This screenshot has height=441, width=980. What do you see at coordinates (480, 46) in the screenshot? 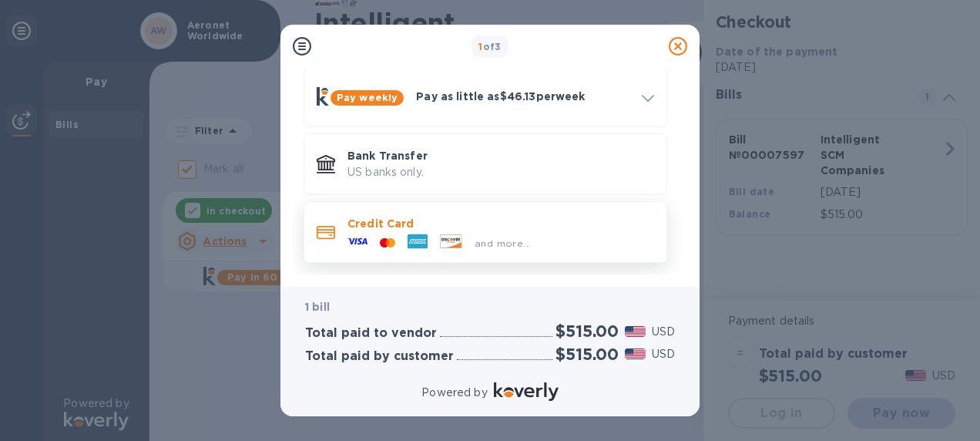
I see `span: 1` at bounding box center [480, 46].